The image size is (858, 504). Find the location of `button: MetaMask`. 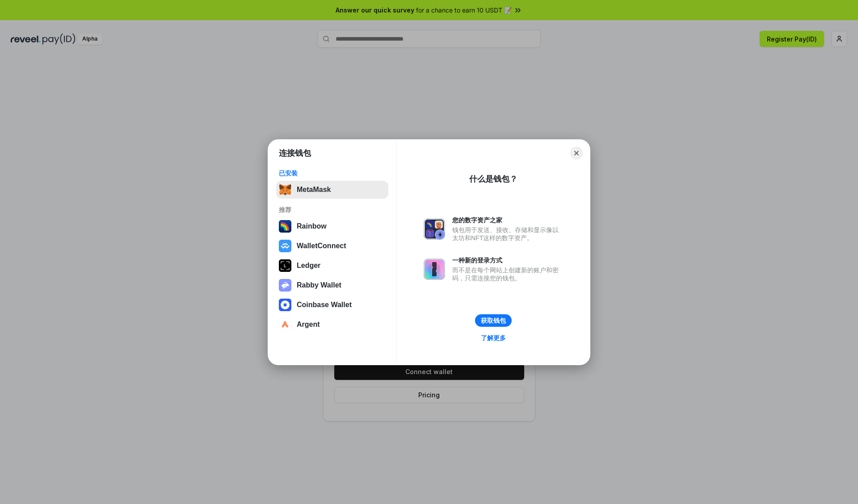

button: MetaMask is located at coordinates (332, 189).